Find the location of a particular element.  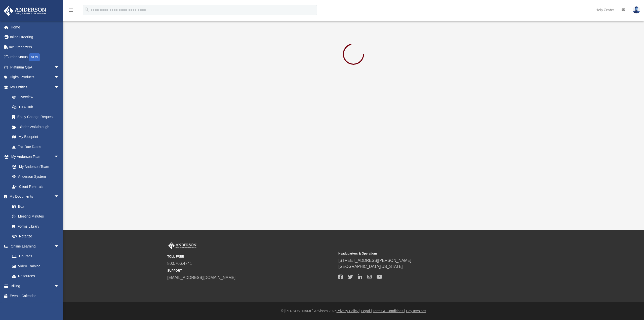

a: Events Calendar is located at coordinates (35, 296).